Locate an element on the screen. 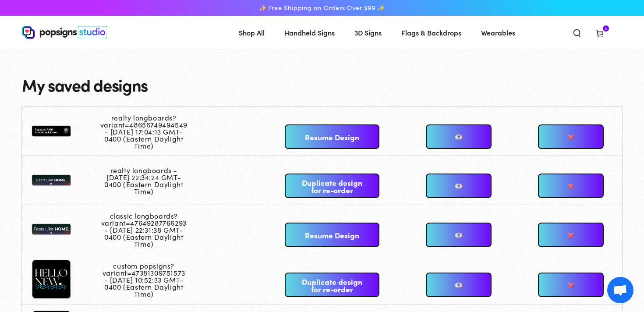 The height and width of the screenshot is (312, 644). img: Popsigns Studio is located at coordinates (65, 33).